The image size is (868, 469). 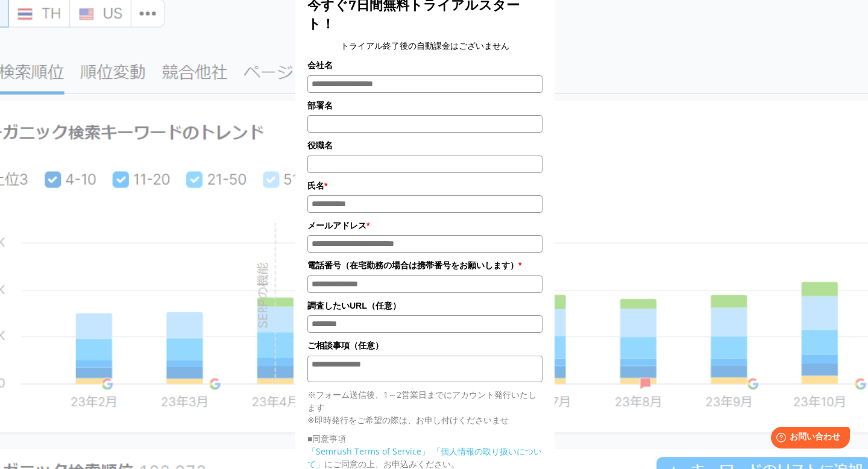 What do you see at coordinates (425, 226) in the screenshot?
I see `label: メールアドレス` at bounding box center [425, 226].